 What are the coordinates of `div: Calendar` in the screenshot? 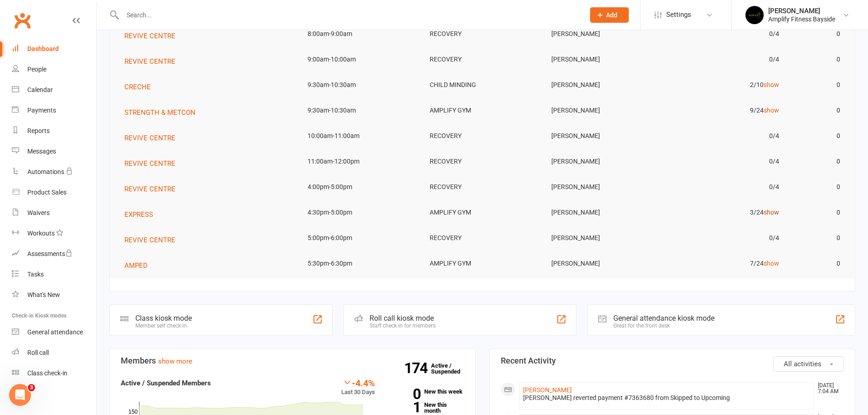 It's located at (40, 90).